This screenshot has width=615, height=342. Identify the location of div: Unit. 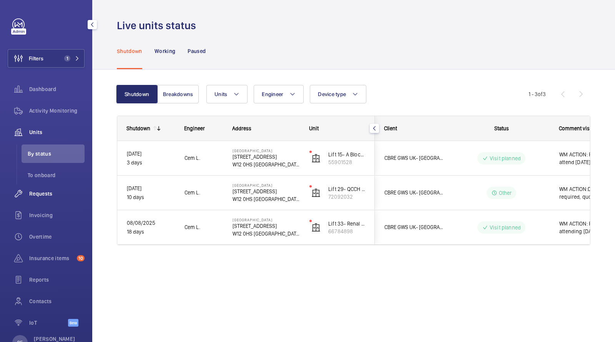
(337, 128).